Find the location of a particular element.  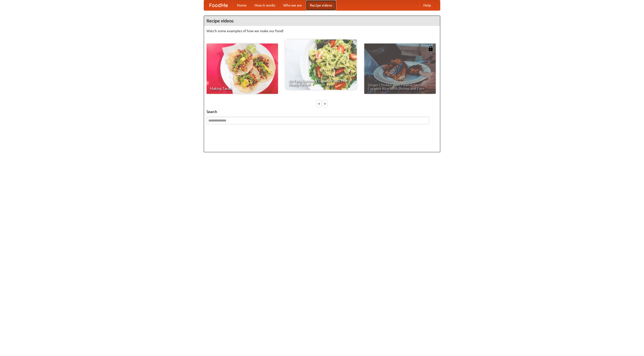

a: How it works is located at coordinates (265, 5).